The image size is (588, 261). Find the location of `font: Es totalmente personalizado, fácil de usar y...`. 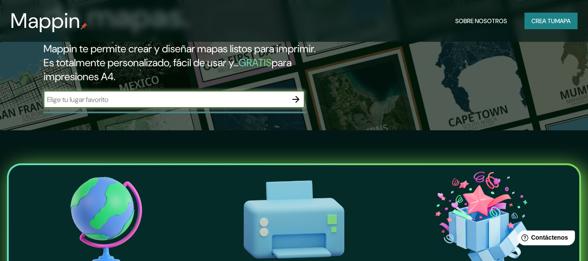

font: Es totalmente personalizado, fácil de usar y... is located at coordinates (141, 62).